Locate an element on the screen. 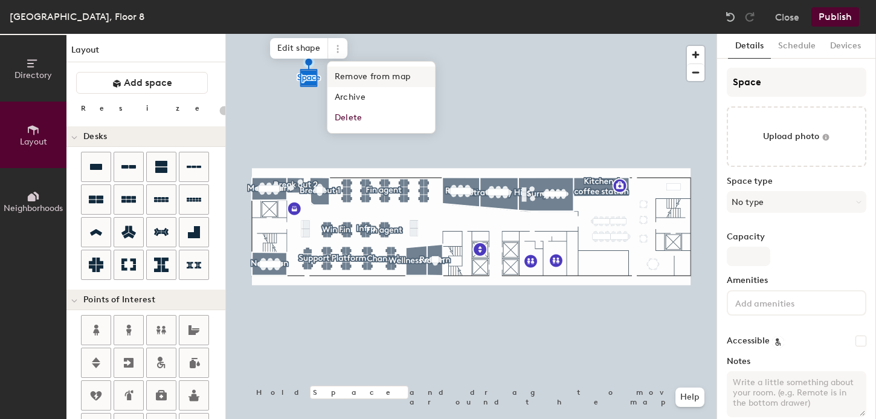 This screenshot has width=876, height=419. span: Delete is located at coordinates (381, 118).